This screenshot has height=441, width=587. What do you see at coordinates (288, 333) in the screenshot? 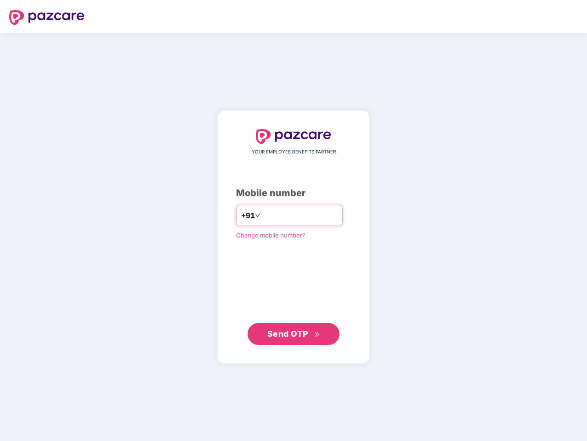
I see `span: Send OTP` at bounding box center [288, 333].